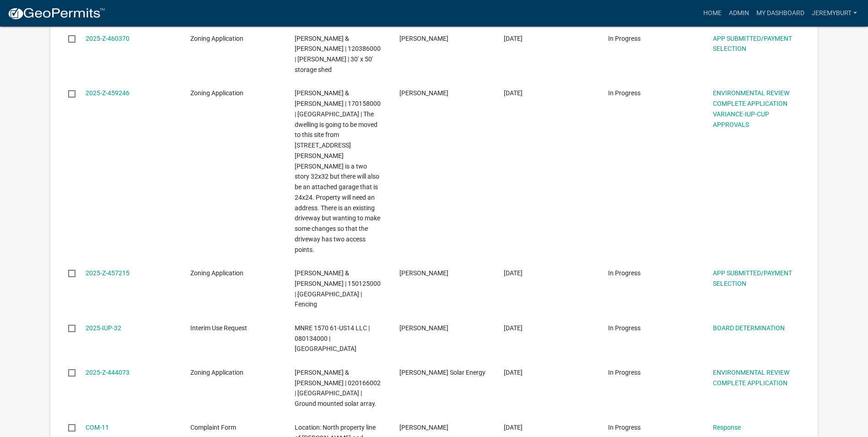 The width and height of the screenshot is (868, 437). I want to click on a: COM-11, so click(97, 427).